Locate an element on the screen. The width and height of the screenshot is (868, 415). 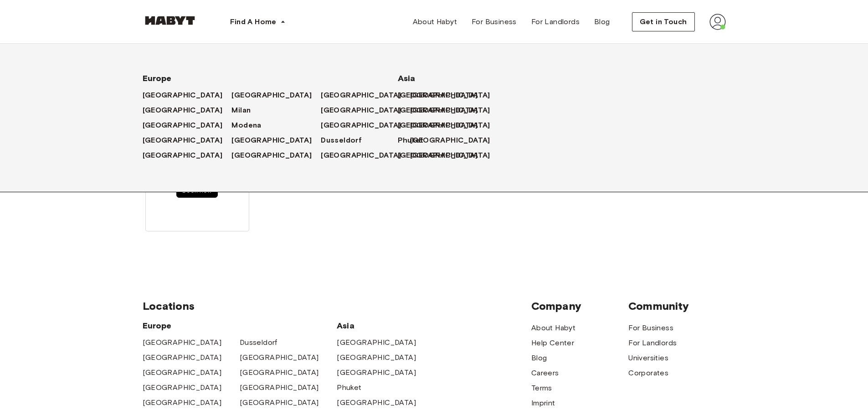
span: Find A Home is located at coordinates (253, 22).